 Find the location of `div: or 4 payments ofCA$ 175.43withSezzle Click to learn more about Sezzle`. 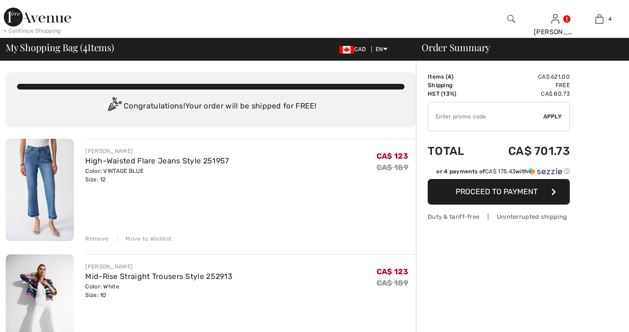

div: or 4 payments ofCA$ 175.43withSezzle Click to learn more about Sezzle is located at coordinates (499, 173).